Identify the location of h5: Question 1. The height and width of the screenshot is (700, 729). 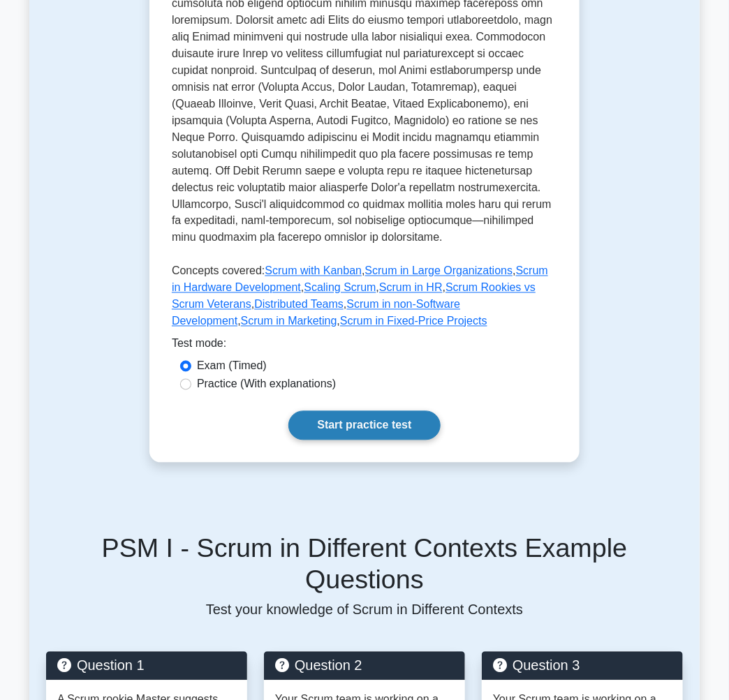
(147, 666).